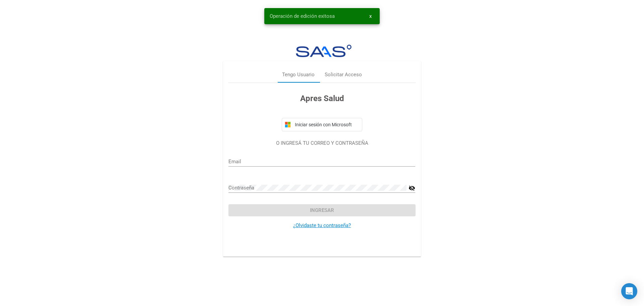  What do you see at coordinates (343, 74) in the screenshot?
I see `div: Solicitar Acceso` at bounding box center [343, 74].